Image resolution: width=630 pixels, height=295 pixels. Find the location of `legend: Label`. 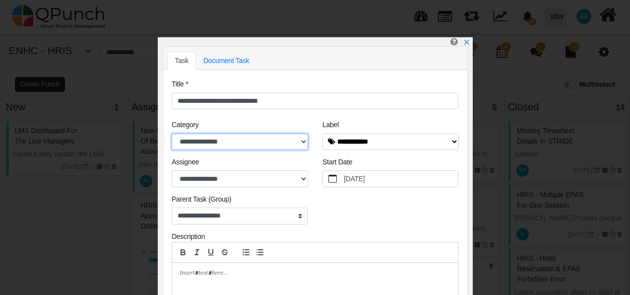

legend: Label is located at coordinates (391, 126).